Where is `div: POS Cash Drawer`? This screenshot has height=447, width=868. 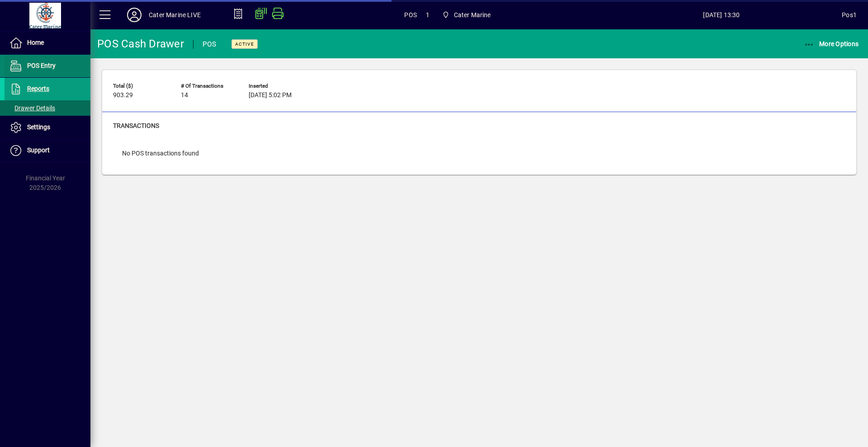 div: POS Cash Drawer is located at coordinates (141, 44).